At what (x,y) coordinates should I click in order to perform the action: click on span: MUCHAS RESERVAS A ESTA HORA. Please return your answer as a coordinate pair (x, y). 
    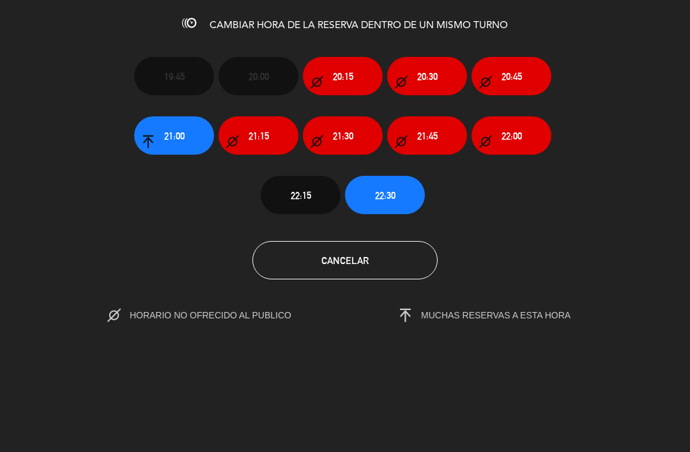
    Looking at the image, I should click on (496, 315).